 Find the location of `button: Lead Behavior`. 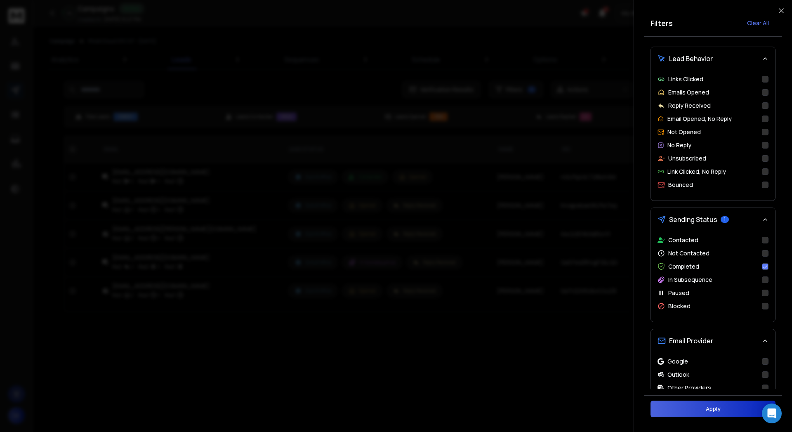

button: Lead Behavior is located at coordinates (713, 59).